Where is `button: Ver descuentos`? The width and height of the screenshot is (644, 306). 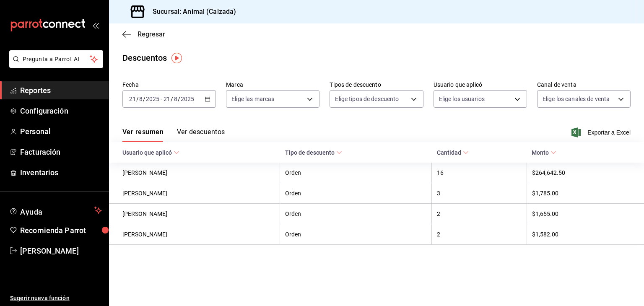 button: Ver descuentos is located at coordinates (201, 135).